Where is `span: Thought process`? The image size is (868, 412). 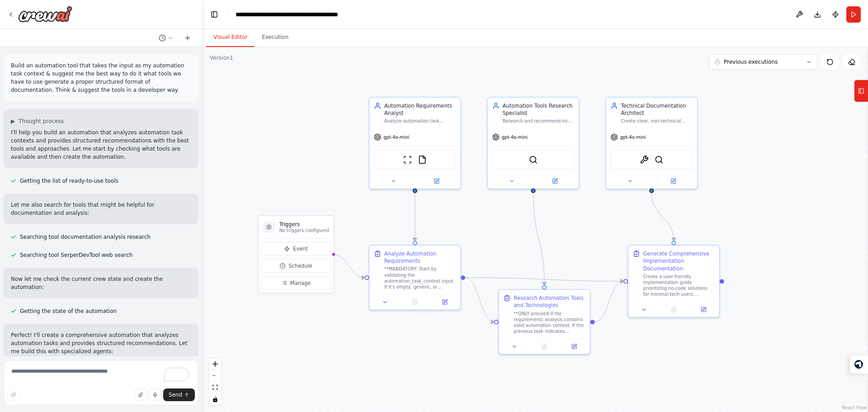
span: Thought process is located at coordinates (41, 121).